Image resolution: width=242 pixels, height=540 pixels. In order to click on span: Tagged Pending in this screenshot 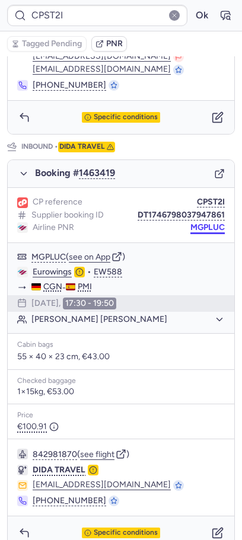, I will do `click(52, 44)`.